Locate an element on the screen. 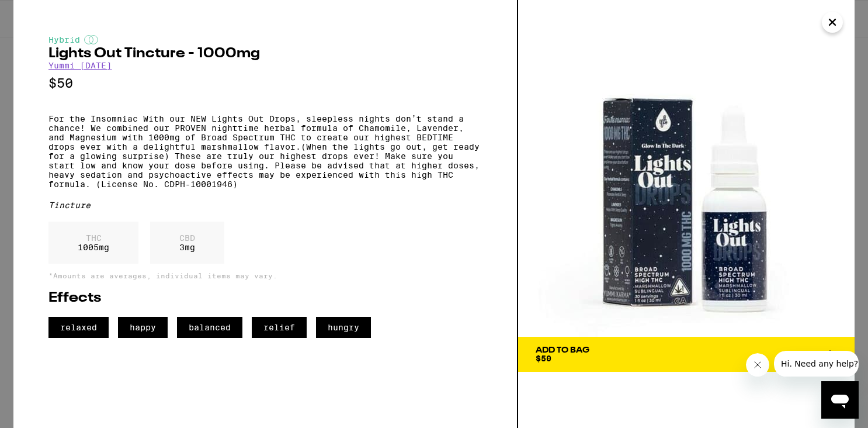 Image resolution: width=868 pixels, height=428 pixels. div: Add To Bag is located at coordinates (562, 350).